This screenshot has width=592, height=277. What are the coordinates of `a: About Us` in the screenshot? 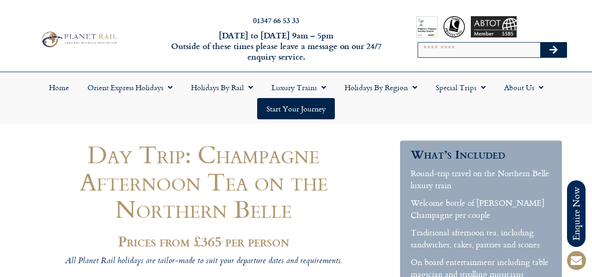 It's located at (524, 87).